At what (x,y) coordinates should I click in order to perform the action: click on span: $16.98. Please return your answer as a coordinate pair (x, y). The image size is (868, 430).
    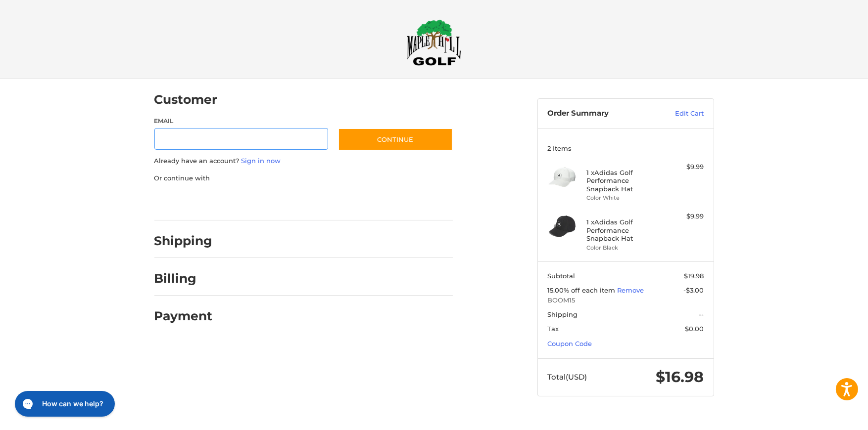
    Looking at the image, I should click on (680, 377).